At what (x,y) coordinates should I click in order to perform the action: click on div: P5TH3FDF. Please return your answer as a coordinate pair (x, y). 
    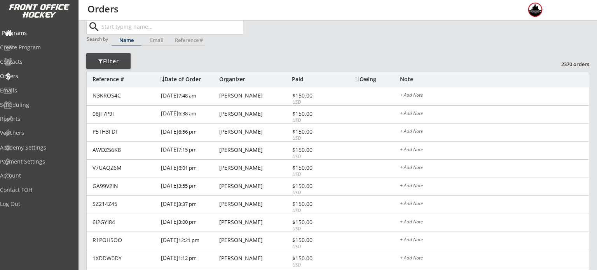
    Looking at the image, I should click on (124, 132).